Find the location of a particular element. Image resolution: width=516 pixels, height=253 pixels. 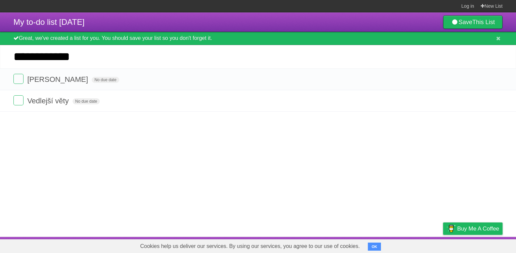

button: OK is located at coordinates (374, 247).